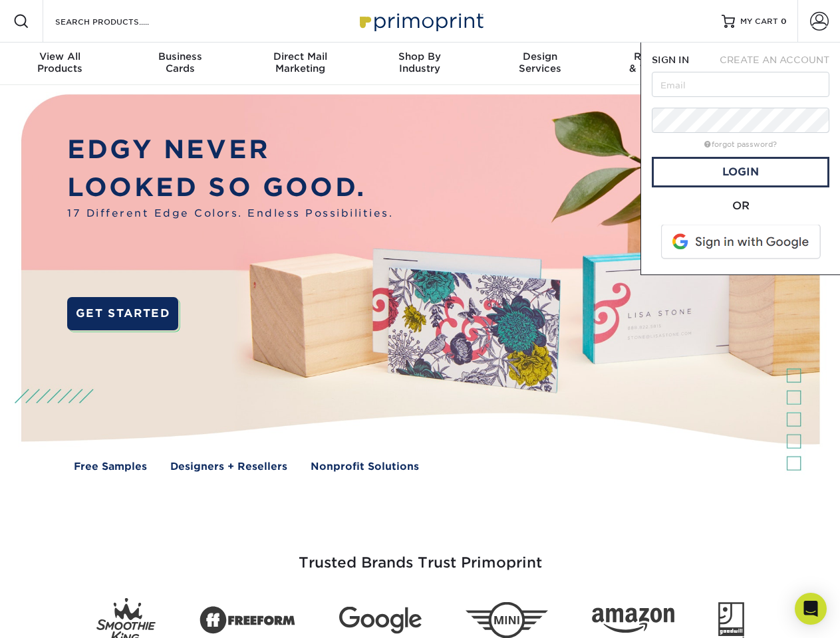  Describe the element at coordinates (811, 609) in the screenshot. I see `div: Open Intercom Messenger` at that location.